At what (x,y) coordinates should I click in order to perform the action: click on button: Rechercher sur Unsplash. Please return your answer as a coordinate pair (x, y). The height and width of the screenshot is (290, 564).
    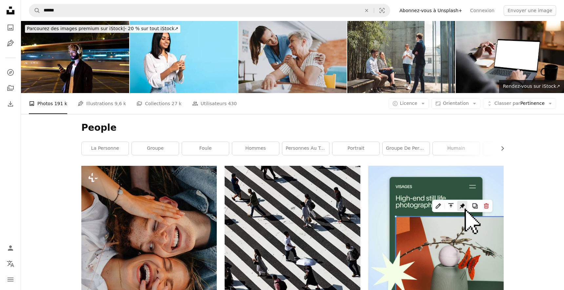
    Looking at the image, I should click on (35, 11).